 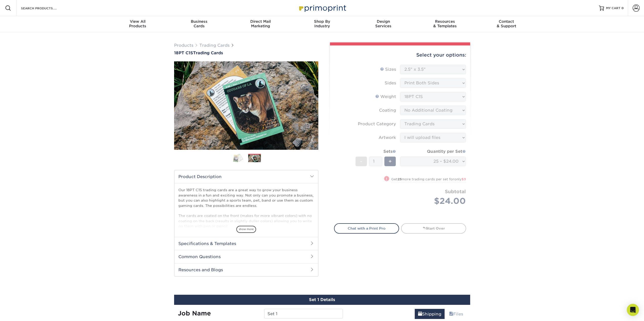 I want to click on div: & Support, so click(x=506, y=24).